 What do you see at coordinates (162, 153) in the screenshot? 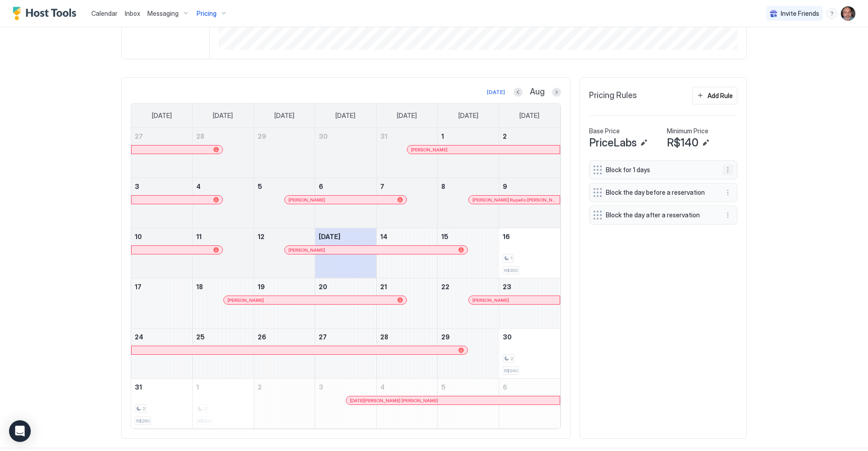
I see `td: July 27, 2025` at bounding box center [162, 153].